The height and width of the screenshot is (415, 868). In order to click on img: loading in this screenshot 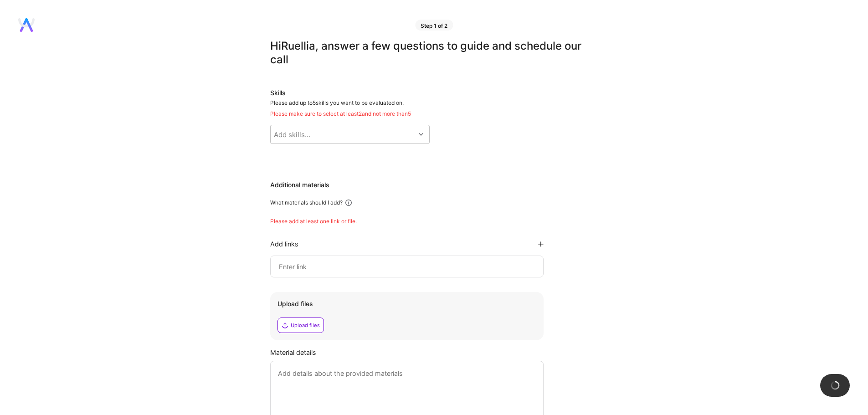, I will do `click(835, 386)`.